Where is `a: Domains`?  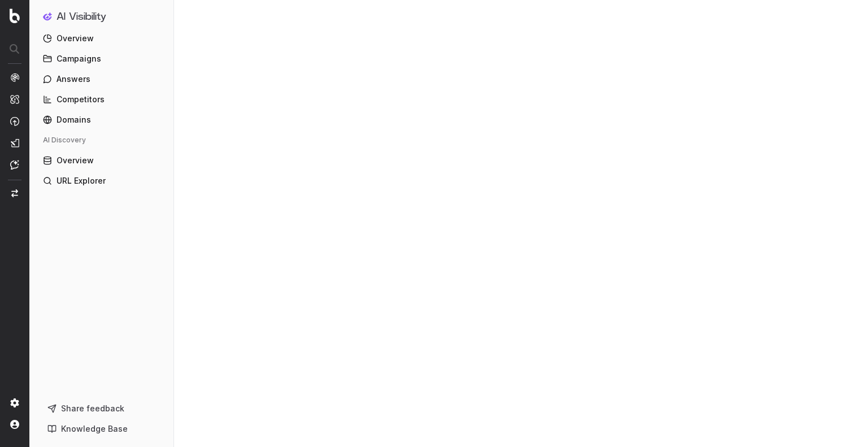 a: Domains is located at coordinates (101, 120).